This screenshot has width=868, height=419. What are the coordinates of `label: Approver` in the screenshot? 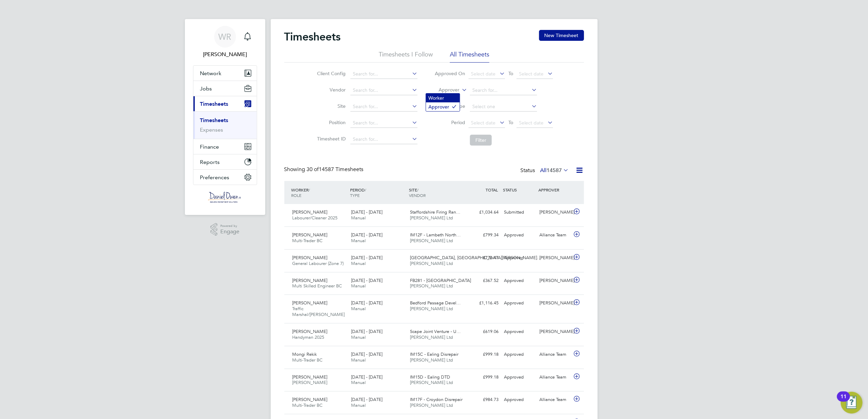 It's located at (444, 90).